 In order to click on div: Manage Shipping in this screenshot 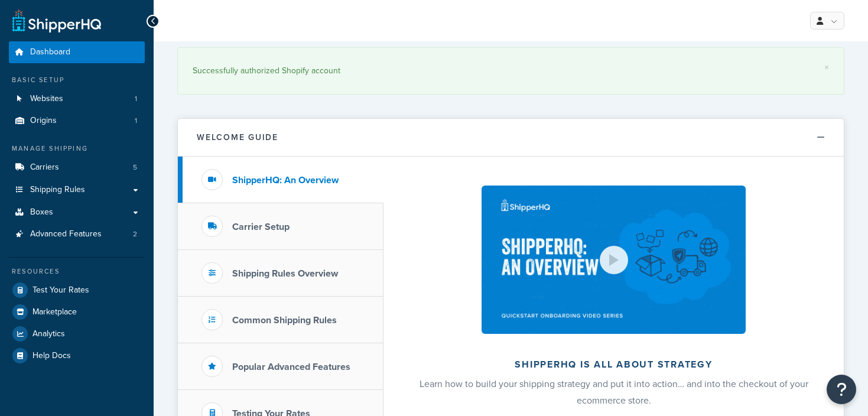, I will do `click(77, 148)`.